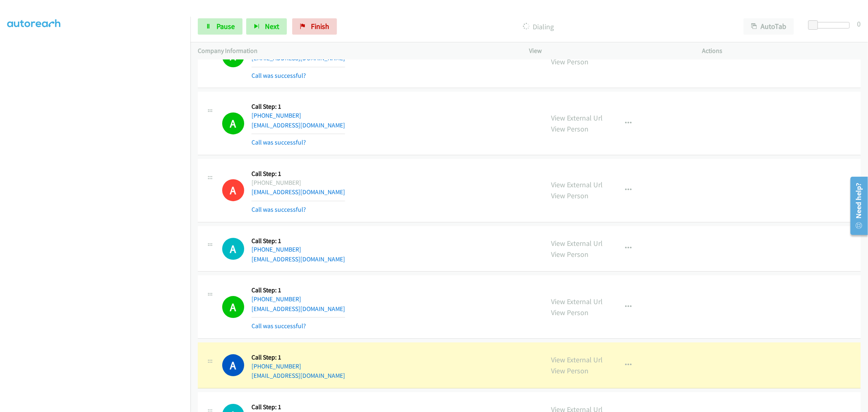  What do you see at coordinates (782, 51) in the screenshot?
I see `p: Actions` at bounding box center [782, 51].